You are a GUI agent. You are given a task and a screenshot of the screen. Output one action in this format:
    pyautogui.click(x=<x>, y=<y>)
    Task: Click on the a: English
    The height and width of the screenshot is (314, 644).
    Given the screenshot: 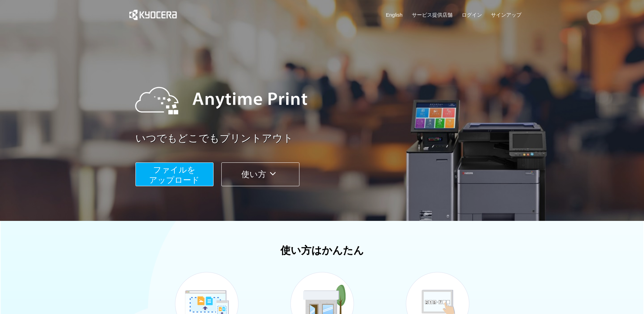 What is the action you would take?
    pyautogui.click(x=394, y=14)
    